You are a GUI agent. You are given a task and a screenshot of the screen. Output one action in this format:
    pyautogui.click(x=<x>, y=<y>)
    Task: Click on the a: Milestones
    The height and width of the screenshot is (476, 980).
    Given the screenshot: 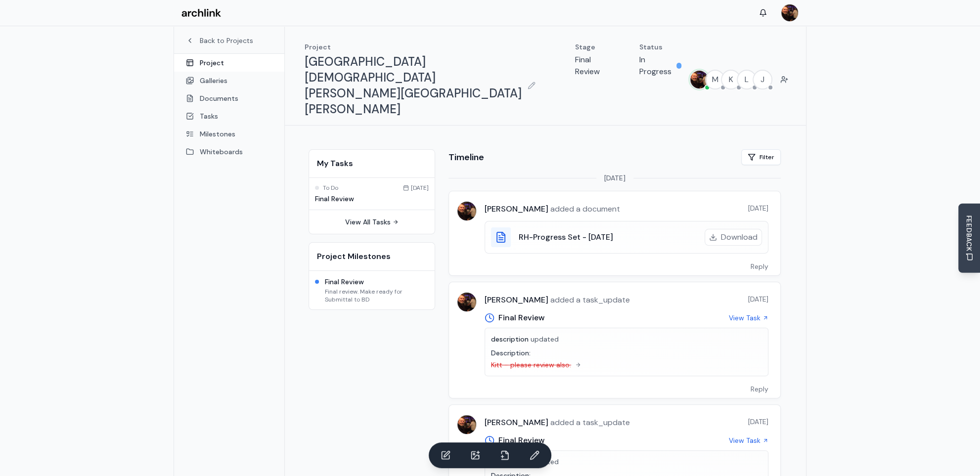 What is the action you would take?
    pyautogui.click(x=229, y=134)
    